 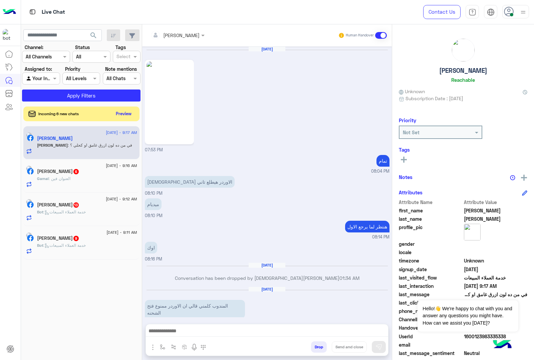 I want to click on span: خدمة العملاء المبيعات, so click(x=496, y=277).